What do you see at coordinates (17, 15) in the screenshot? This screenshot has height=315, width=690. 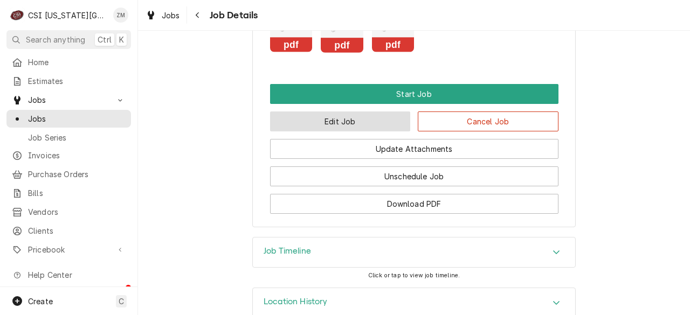 I see `div: C` at bounding box center [17, 15].